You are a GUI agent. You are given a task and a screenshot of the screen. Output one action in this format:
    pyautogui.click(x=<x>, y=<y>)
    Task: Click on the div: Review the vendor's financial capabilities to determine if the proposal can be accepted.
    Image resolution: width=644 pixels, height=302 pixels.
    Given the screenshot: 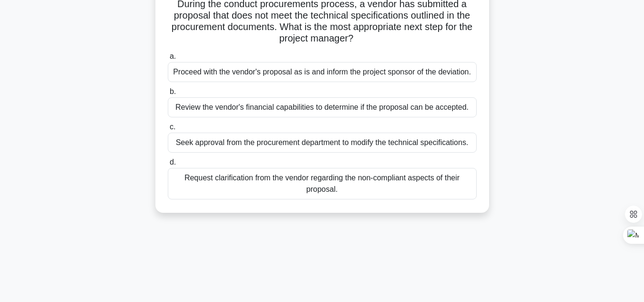 What is the action you would take?
    pyautogui.click(x=323, y=107)
    